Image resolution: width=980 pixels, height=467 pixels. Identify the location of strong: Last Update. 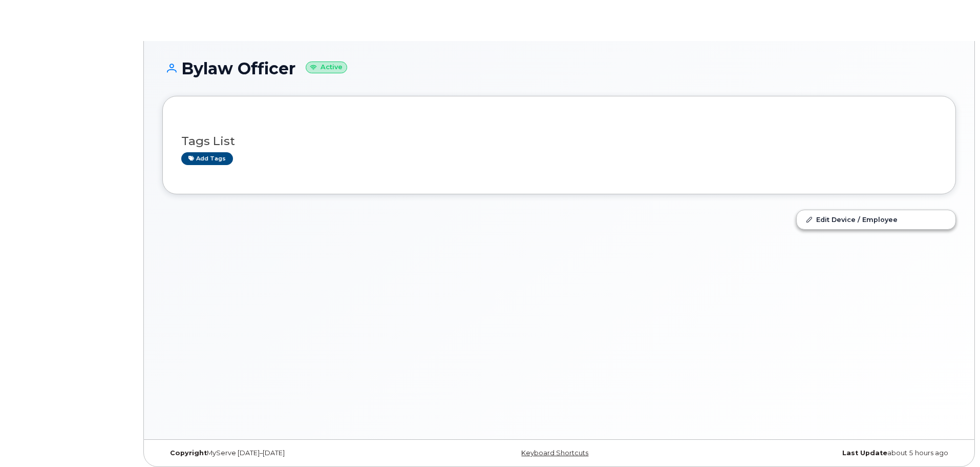
(865, 452).